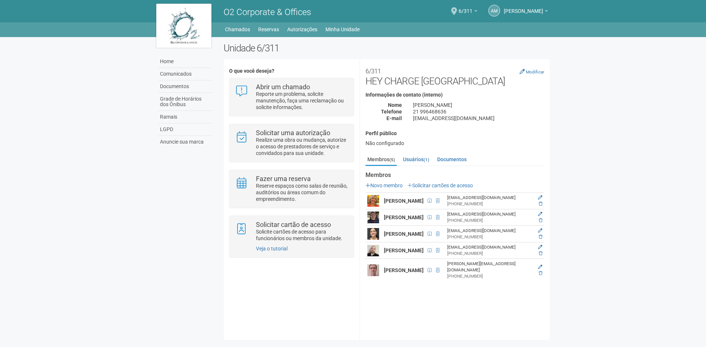 The image size is (706, 347). I want to click on img: logo.jpg, so click(184, 26).